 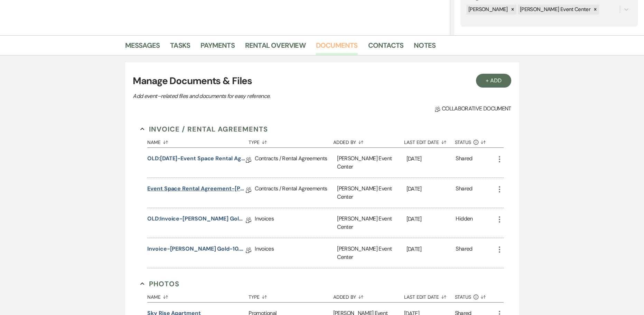 What do you see at coordinates (275, 47) in the screenshot?
I see `a: Rental Overview` at bounding box center [275, 47].